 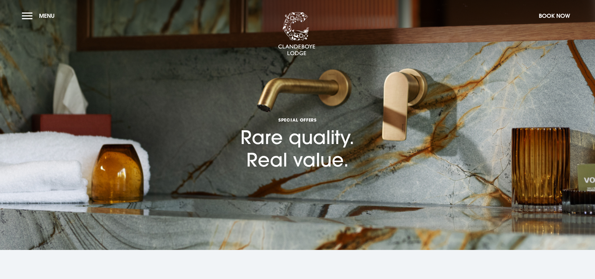 What do you see at coordinates (297, 126) in the screenshot?
I see `h1: Rare quality. Real value.` at bounding box center [297, 126].